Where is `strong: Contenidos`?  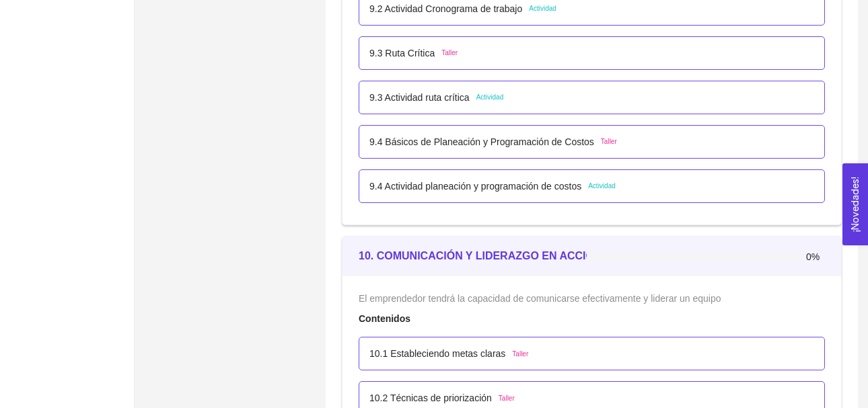 strong: Contenidos is located at coordinates (384, 319).